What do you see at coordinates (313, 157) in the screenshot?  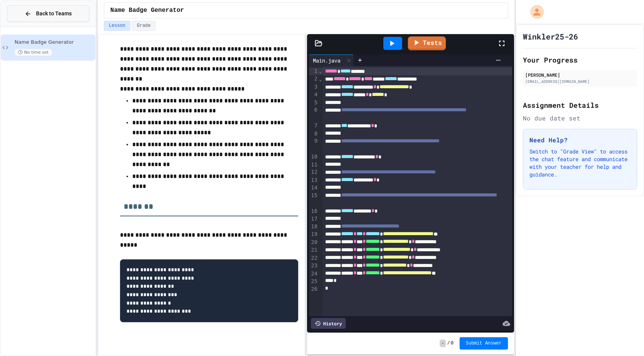 I see `div: 10` at bounding box center [313, 157].